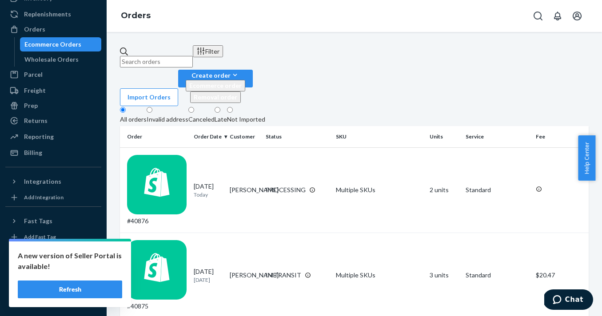 The image size is (602, 316). Describe the element at coordinates (47, 14) in the screenshot. I see `div: Replenishments` at that location.